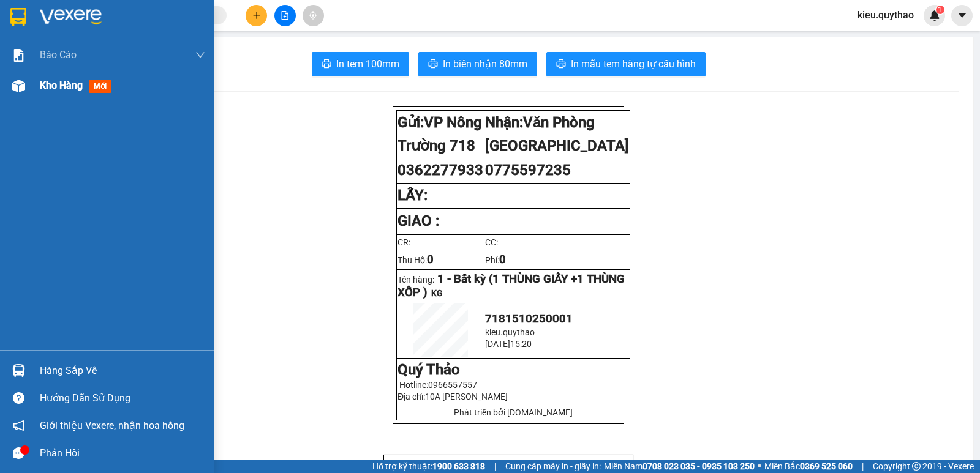 This screenshot has height=473, width=980. What do you see at coordinates (112, 425) in the screenshot?
I see `span: Giới thiệu Vexere, nhận hoa hồng` at bounding box center [112, 425].